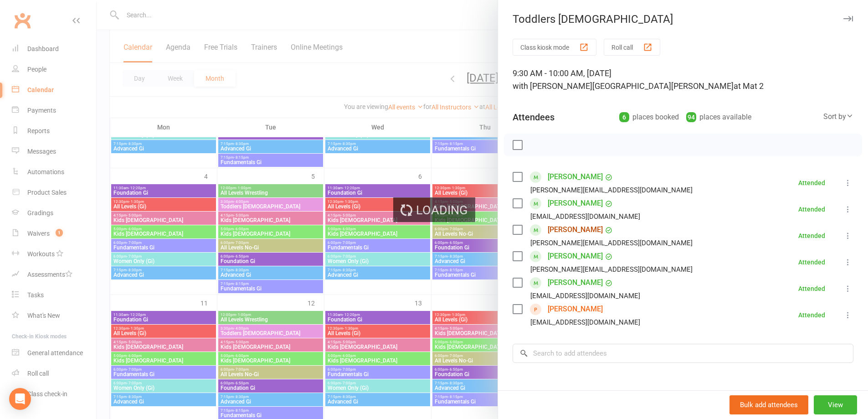 The image size is (868, 419). Describe the element at coordinates (20, 399) in the screenshot. I see `div: Open Intercom Messenger` at that location.